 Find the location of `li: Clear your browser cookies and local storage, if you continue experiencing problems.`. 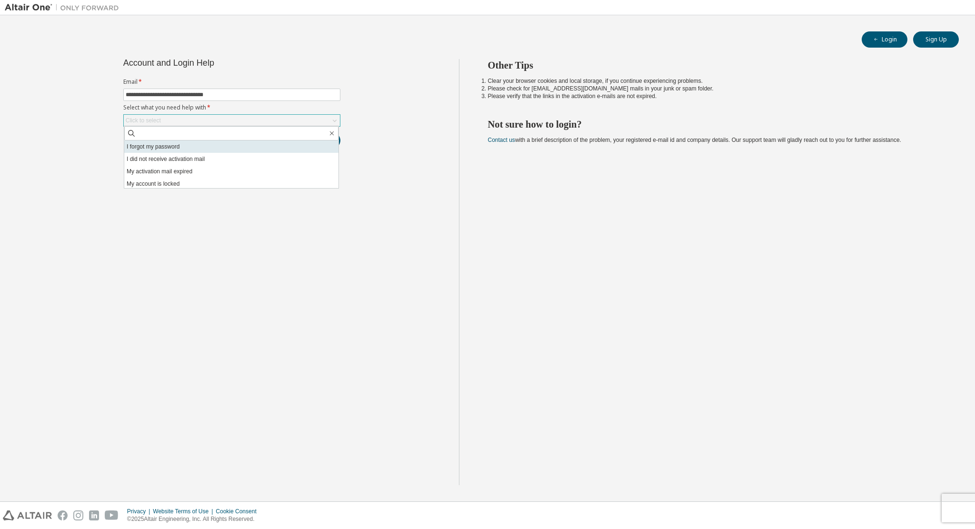

li: Clear your browser cookies and local storage, if you continue experiencing problems. is located at coordinates (715, 81).